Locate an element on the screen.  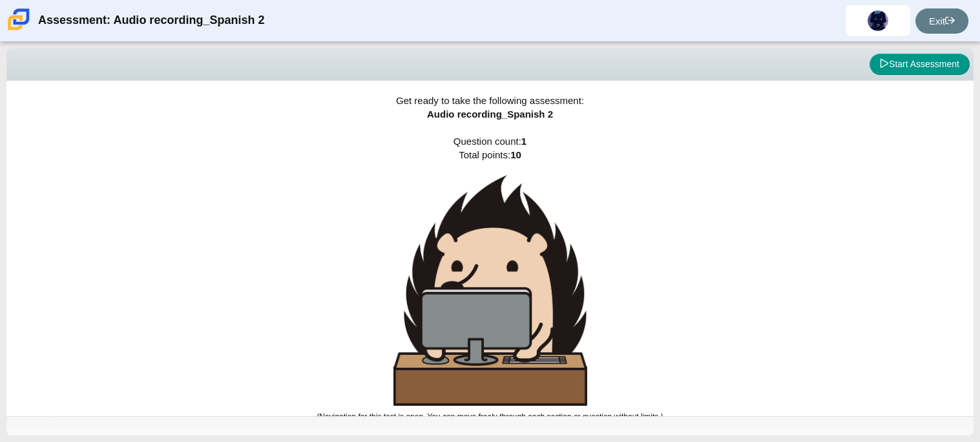
a: Carmen School of Science & Technology is located at coordinates (18, 29).